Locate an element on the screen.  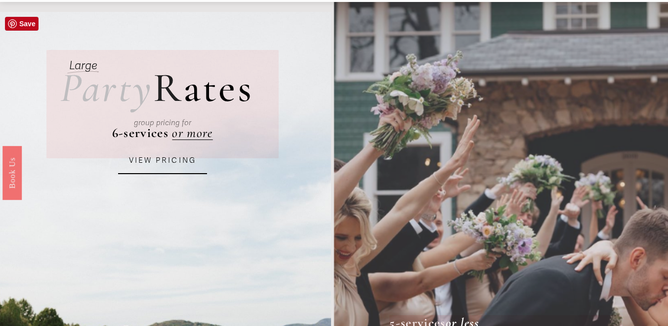
a: VIEW PRICING is located at coordinates (163, 161).